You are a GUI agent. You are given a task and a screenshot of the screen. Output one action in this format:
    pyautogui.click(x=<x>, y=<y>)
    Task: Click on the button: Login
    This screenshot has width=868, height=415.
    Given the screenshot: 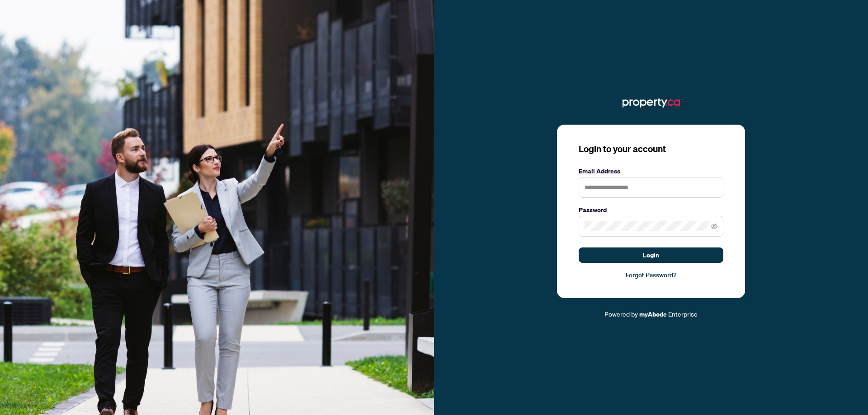 What is the action you would take?
    pyautogui.click(x=651, y=255)
    